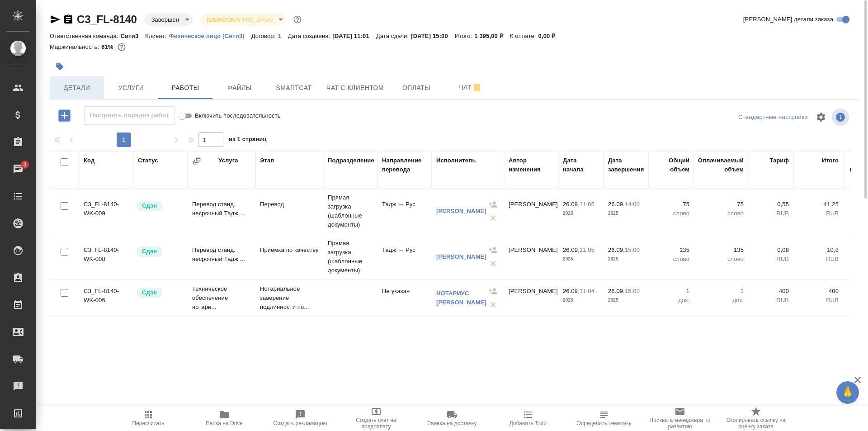 Image resolution: width=868 pixels, height=431 pixels. I want to click on p: 11:04, so click(586, 291).